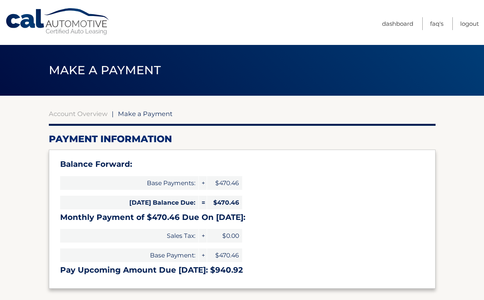  Describe the element at coordinates (469, 23) in the screenshot. I see `a: Logout` at that location.